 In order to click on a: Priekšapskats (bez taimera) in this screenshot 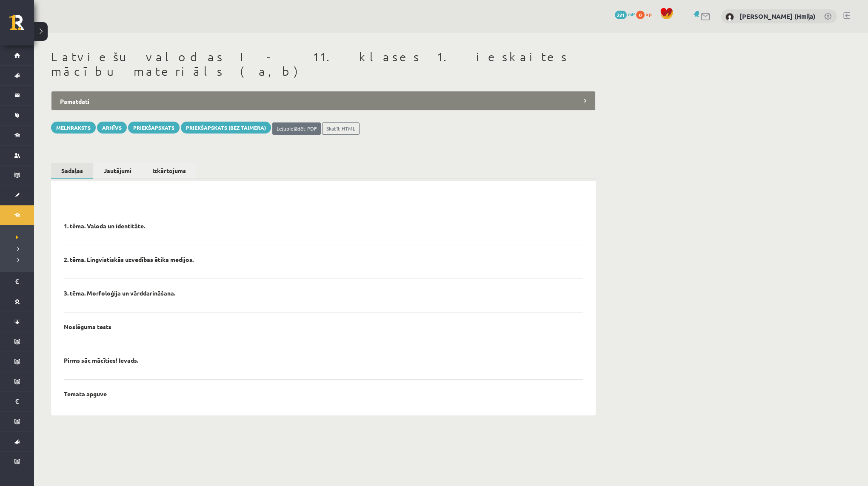, I will do `click(226, 128)`.